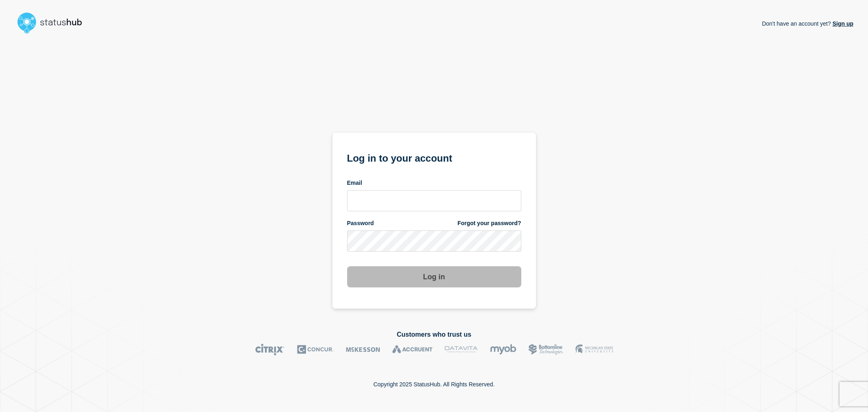 The width and height of the screenshot is (868, 412). Describe the element at coordinates (269, 349) in the screenshot. I see `img: Citrix logo` at that location.